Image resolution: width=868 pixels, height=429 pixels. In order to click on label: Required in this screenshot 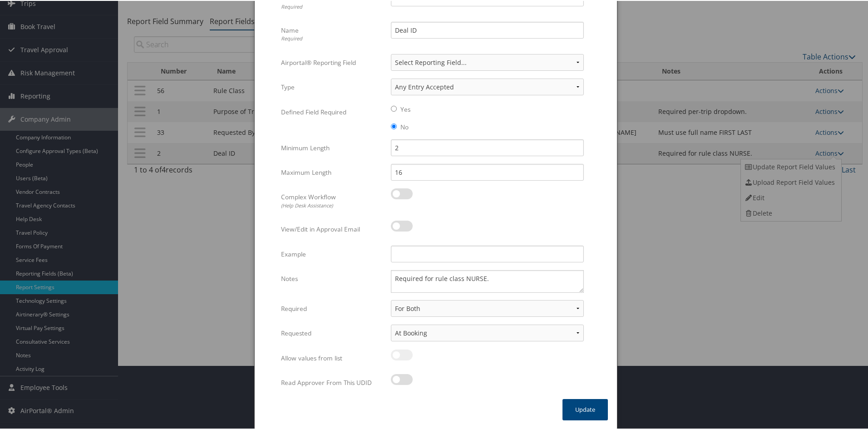, I will do `click(333, 308)`.